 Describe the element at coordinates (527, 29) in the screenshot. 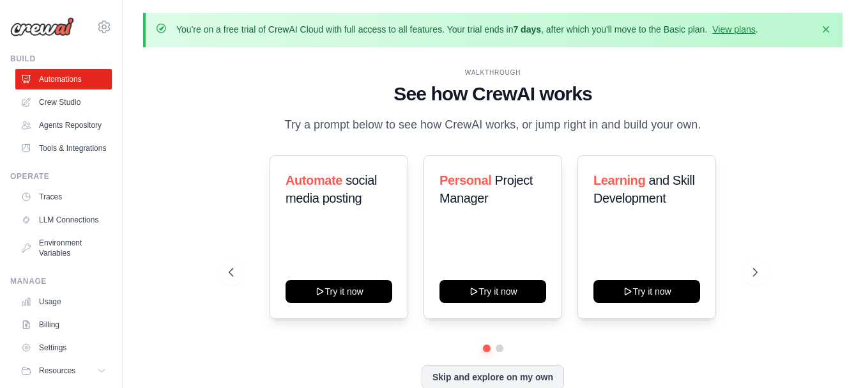

I see `strong: 7 days` at that location.